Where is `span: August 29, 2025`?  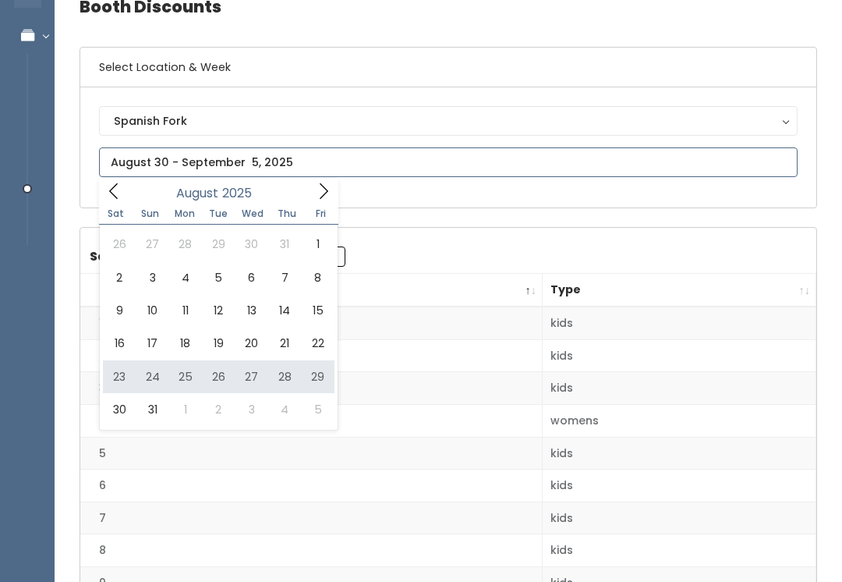
span: August 29, 2025 is located at coordinates (317, 377).